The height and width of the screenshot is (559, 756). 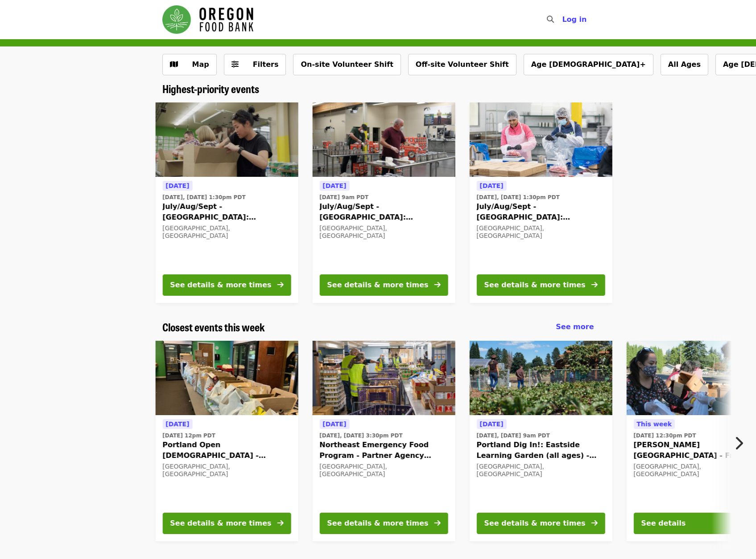 I want to click on a: See details for "July/Aug/Sept - Beaverton: Repack/Sort (age 10+)", so click(x=540, y=203).